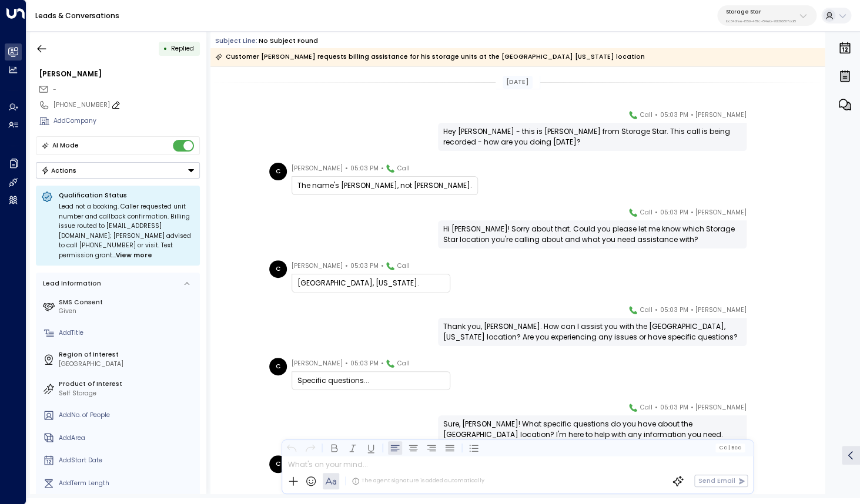 The width and height of the screenshot is (860, 504). I want to click on span: Subject Line:, so click(236, 41).